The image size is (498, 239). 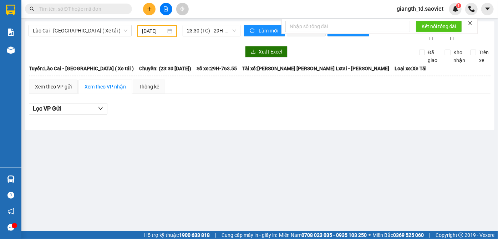 I want to click on button: caret-down, so click(x=487, y=9).